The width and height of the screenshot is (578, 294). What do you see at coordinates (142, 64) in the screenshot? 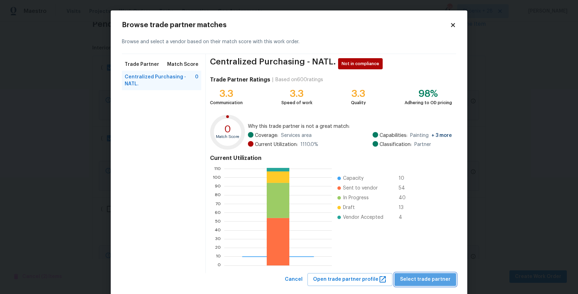
I see `span: Trade Partner` at bounding box center [142, 64].